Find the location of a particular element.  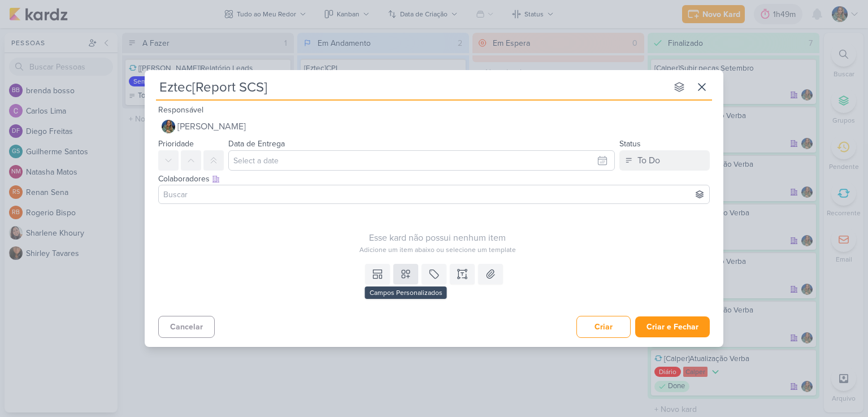

div: To Do is located at coordinates (649, 161).